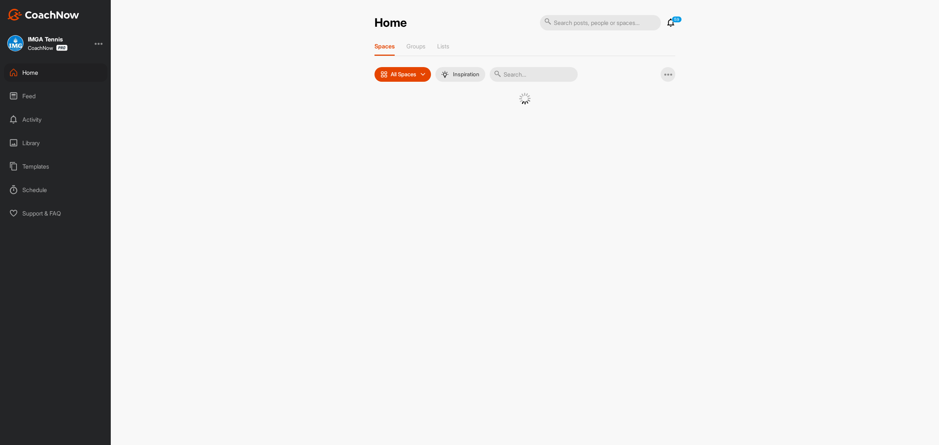 The width and height of the screenshot is (939, 445). Describe the element at coordinates (443, 46) in the screenshot. I see `p: Lists` at that location.